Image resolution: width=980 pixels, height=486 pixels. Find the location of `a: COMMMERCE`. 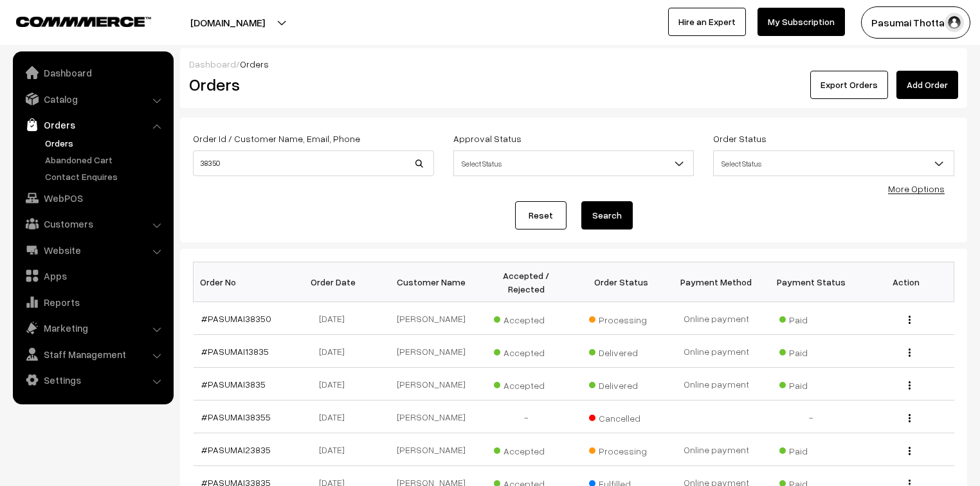

a: COMMMERCE is located at coordinates (72, 20).